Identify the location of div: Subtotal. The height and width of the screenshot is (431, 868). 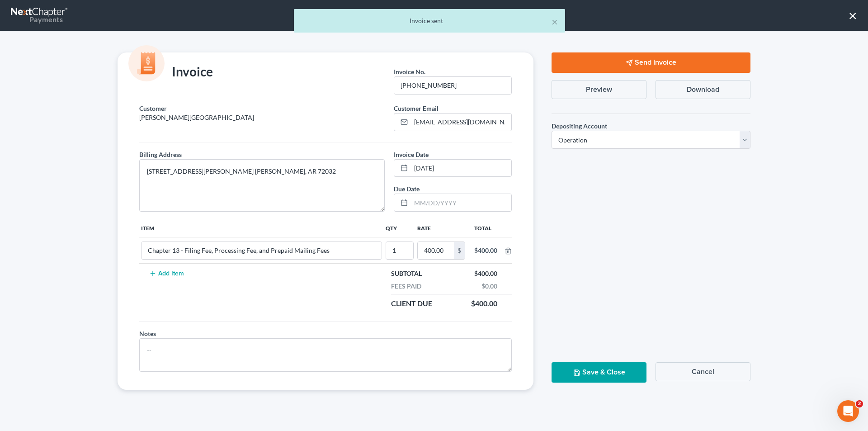
(406, 274).